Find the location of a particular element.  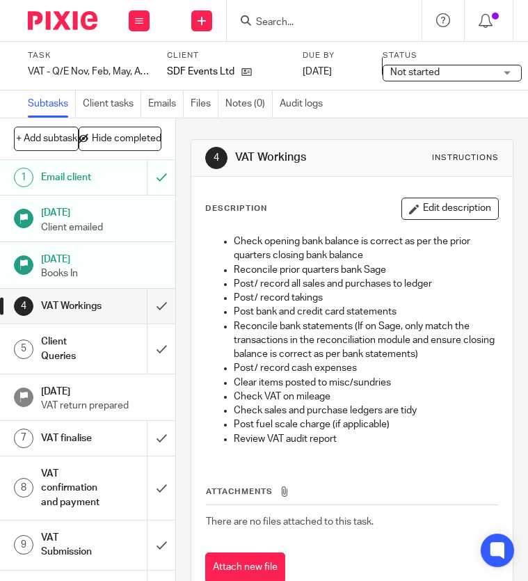

a: Subtasks is located at coordinates (51, 104).